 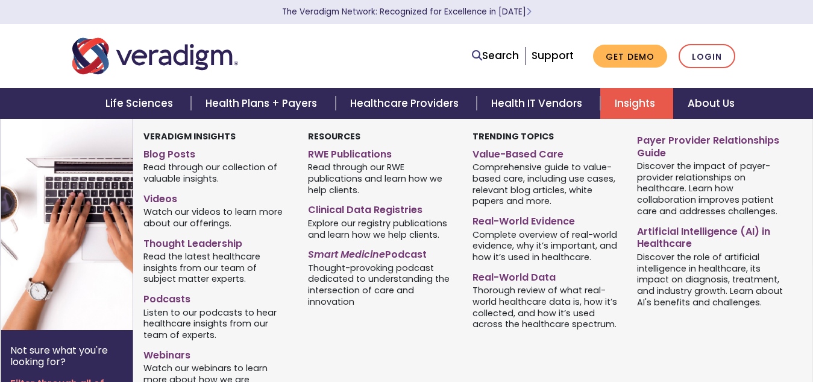 What do you see at coordinates (546, 152) in the screenshot?
I see `a: Value-Based Care` at bounding box center [546, 152].